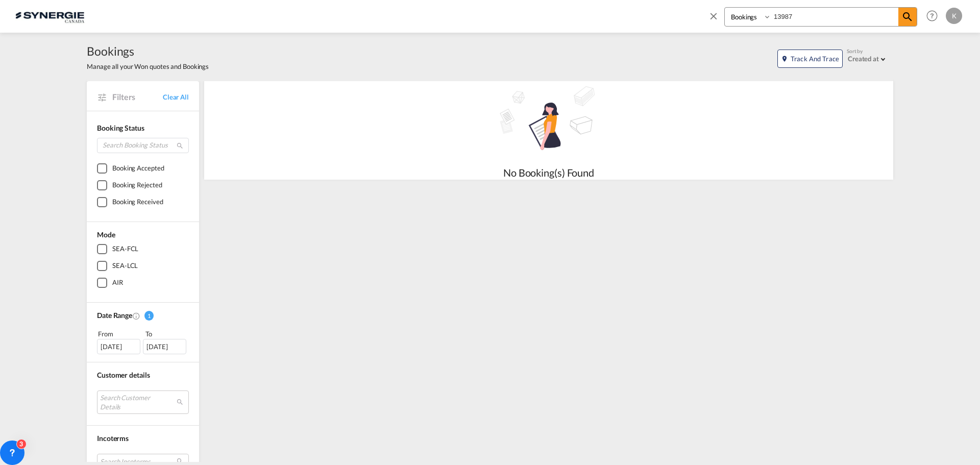  I want to click on span: Customer details, so click(123, 375).